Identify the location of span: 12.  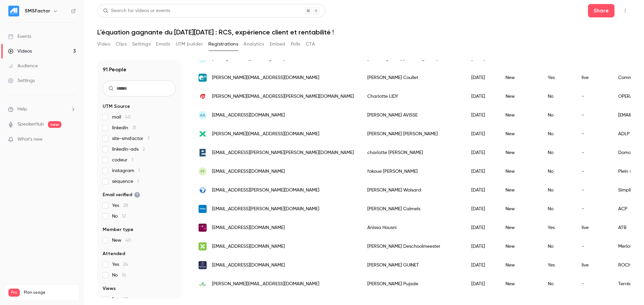
(124, 216).